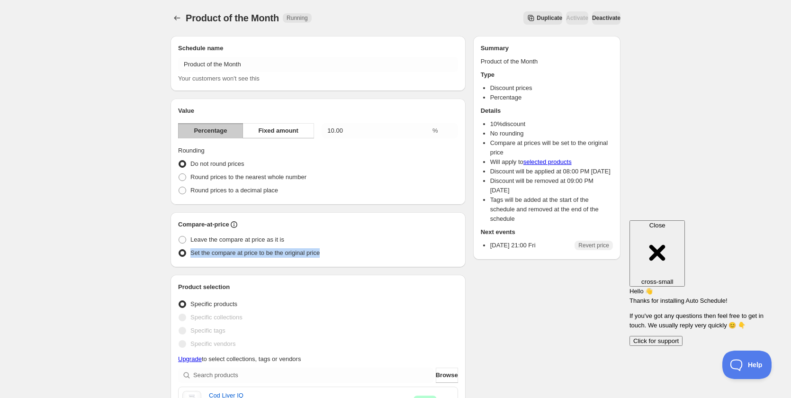 The width and height of the screenshot is (791, 398). I want to click on span: Specific tags, so click(208, 330).